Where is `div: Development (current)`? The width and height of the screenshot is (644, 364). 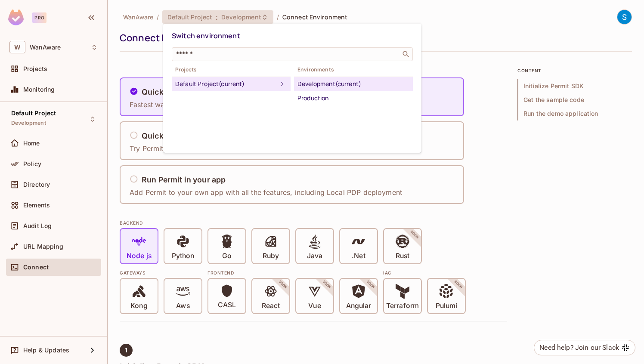 div: Development (current) is located at coordinates (353, 84).